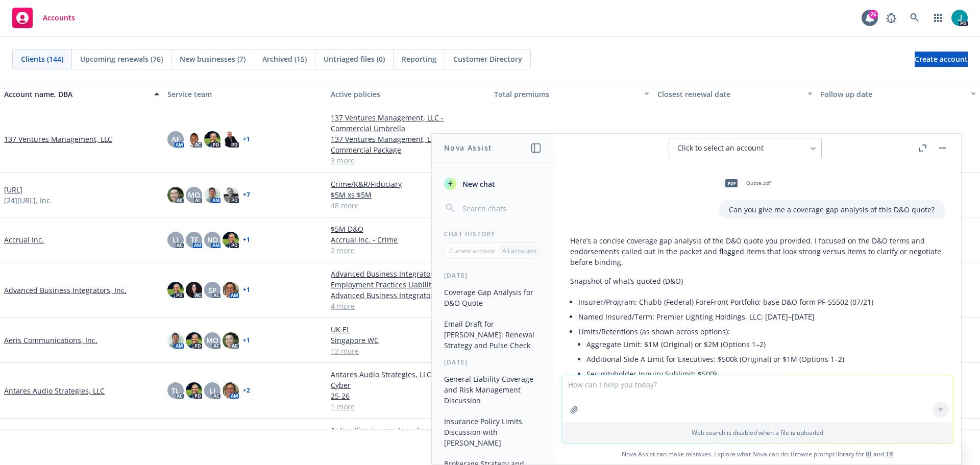  I want to click on button: New chat, so click(493, 184).